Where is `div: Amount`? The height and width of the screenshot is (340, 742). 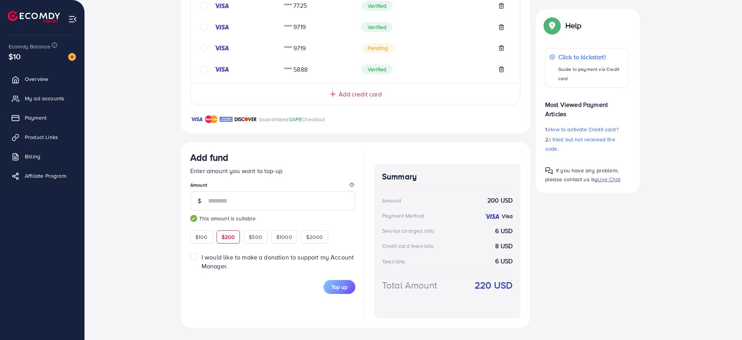 div: Amount is located at coordinates (391, 201).